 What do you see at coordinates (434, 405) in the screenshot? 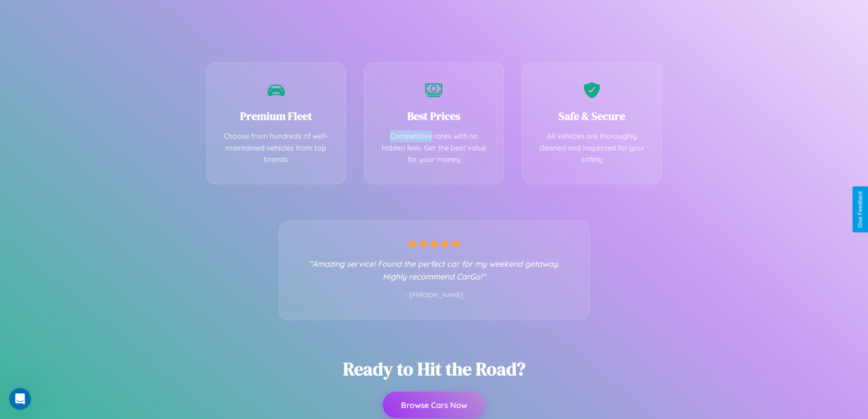
I see `button: Browse Cars Now` at bounding box center [434, 405].